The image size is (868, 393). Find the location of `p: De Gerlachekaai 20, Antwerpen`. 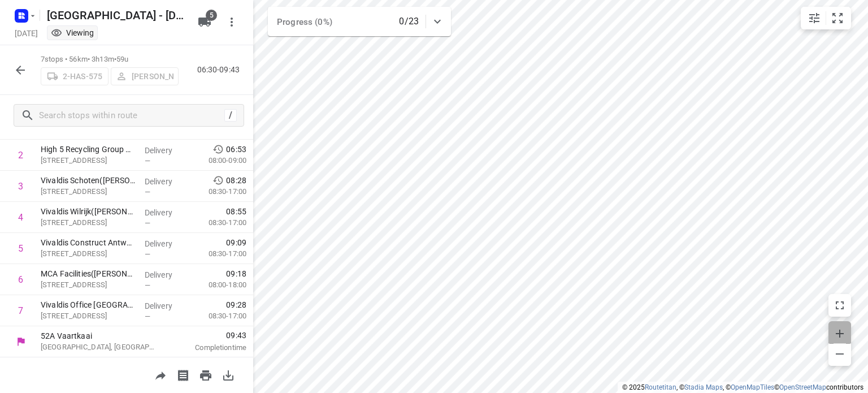

p: De Gerlachekaai 20, Antwerpen is located at coordinates (88, 285).